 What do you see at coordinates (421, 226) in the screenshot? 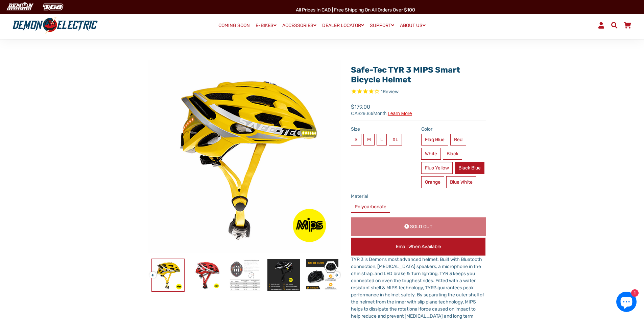
I see `span: Sold Out` at bounding box center [421, 226].